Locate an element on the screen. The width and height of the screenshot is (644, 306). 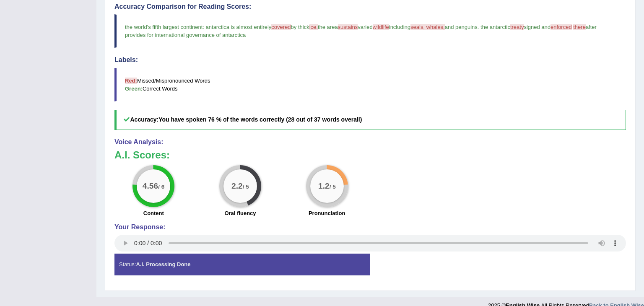
span: seals, whales, is located at coordinates (428, 27).